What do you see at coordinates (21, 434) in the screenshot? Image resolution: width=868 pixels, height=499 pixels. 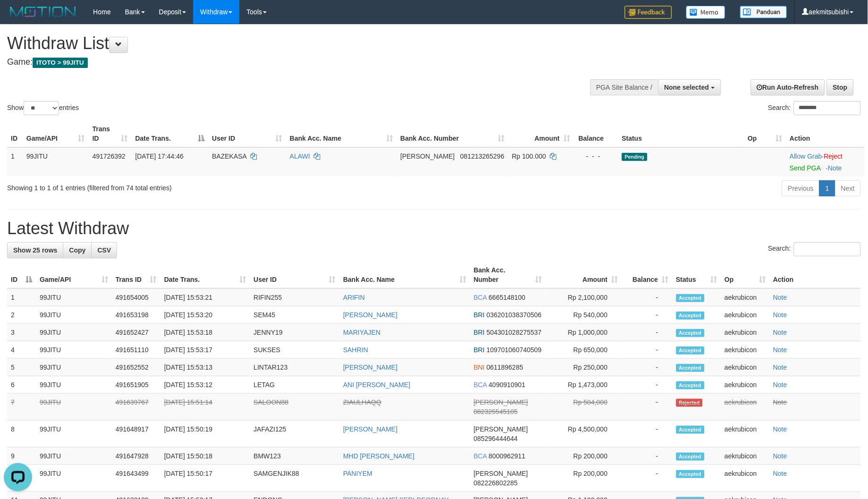 I see `td: 8` at bounding box center [21, 434].